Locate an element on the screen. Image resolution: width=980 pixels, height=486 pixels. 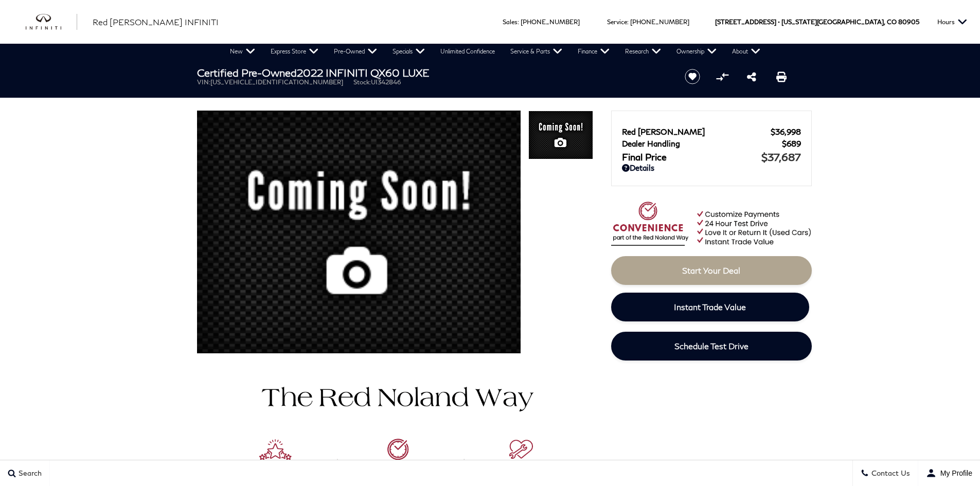
span: $689 is located at coordinates (791, 144).